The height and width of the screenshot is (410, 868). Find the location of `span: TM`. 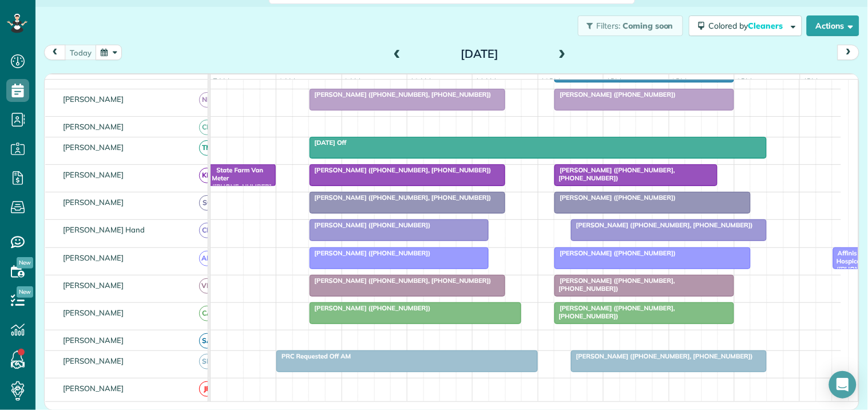

span: TM is located at coordinates (207, 148).